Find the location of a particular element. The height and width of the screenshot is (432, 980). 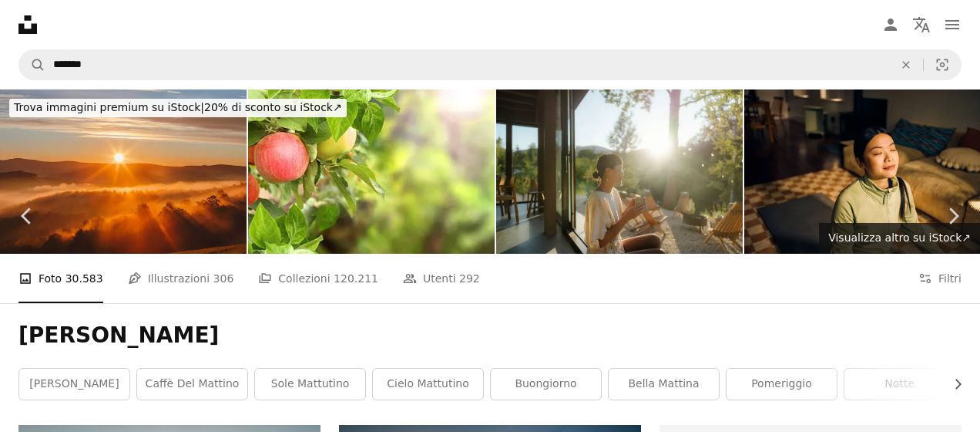

button: Filtri is located at coordinates (940, 278).